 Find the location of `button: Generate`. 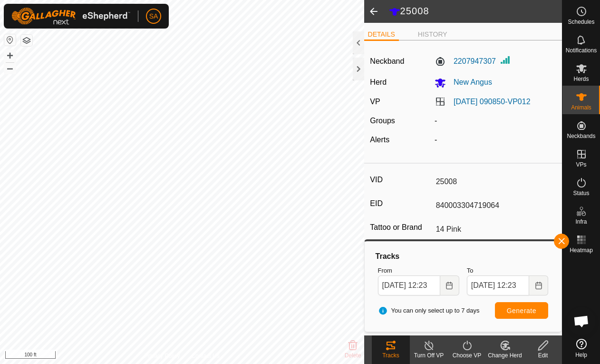

button: Generate is located at coordinates (521, 310).